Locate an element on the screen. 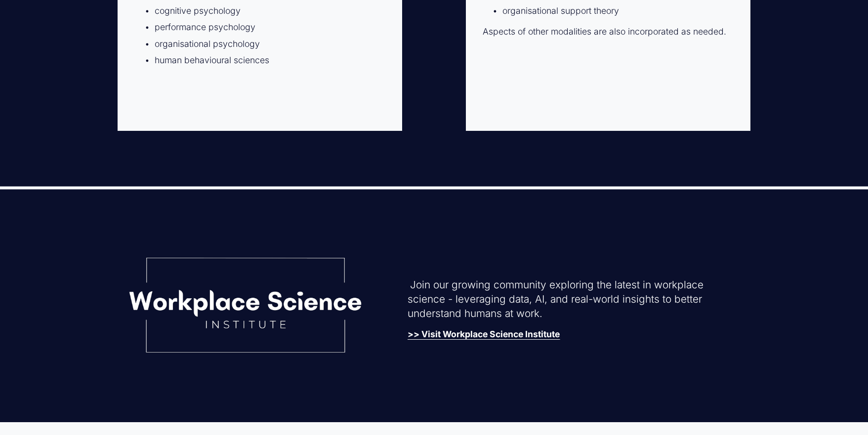 Image resolution: width=868 pixels, height=435 pixels. strong: >> Visit Workplace Science Institute is located at coordinates (484, 334).